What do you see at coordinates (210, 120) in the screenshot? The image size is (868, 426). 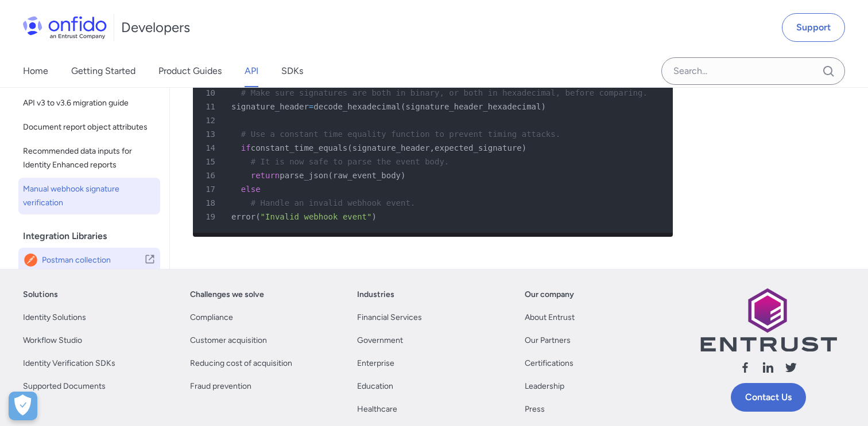 I see `span: 12` at bounding box center [210, 120].